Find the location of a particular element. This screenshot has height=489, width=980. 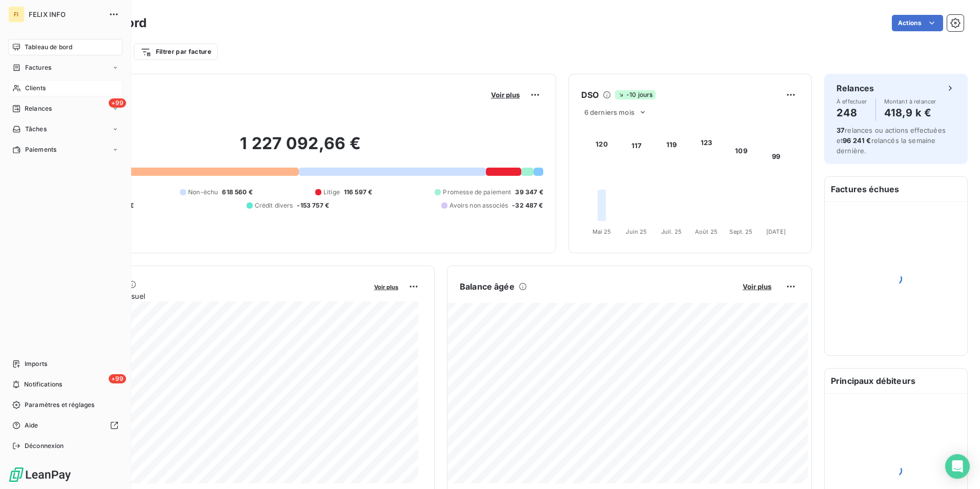

span: À effectuer is located at coordinates (852, 101).